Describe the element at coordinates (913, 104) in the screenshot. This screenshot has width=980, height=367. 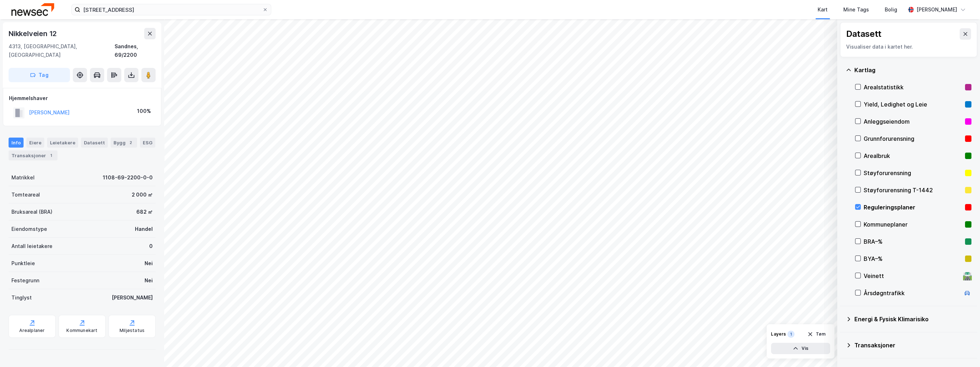
I see `div: Yield, Ledighet og Leie` at that location.